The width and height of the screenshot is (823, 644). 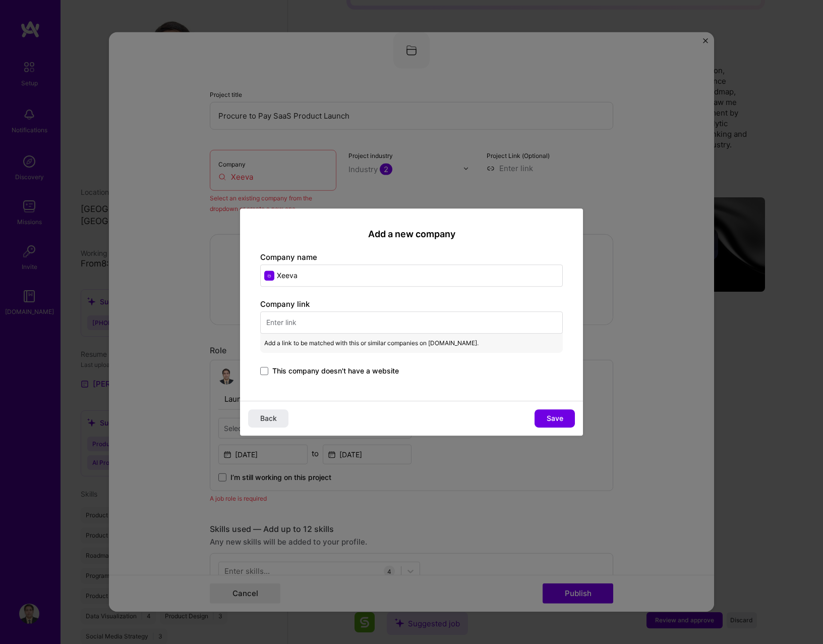 I want to click on button: Back, so click(x=269, y=418).